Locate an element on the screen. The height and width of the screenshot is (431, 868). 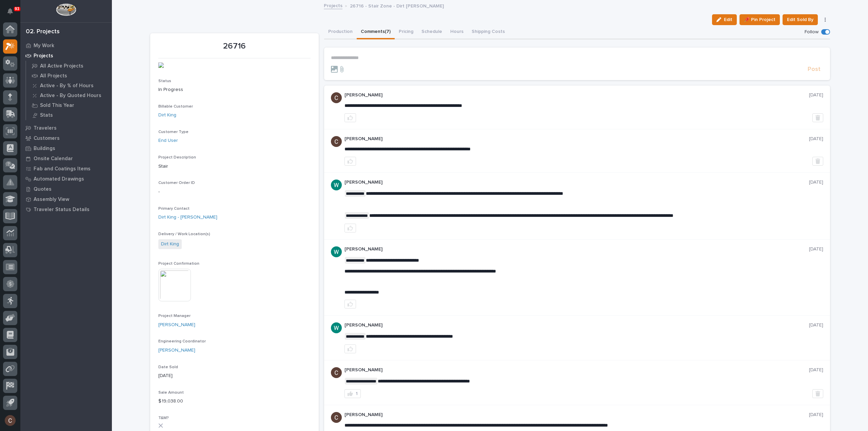
p: Buildings is located at coordinates (44, 149).